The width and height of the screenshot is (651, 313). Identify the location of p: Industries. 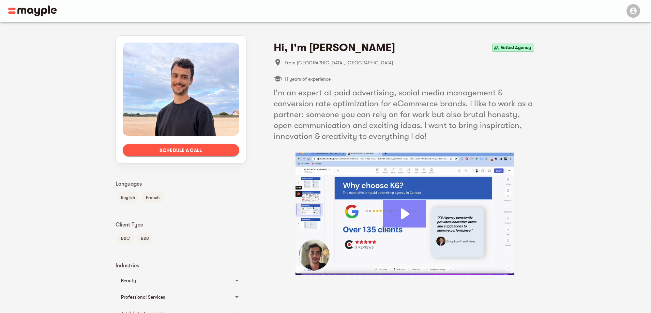
(181, 266).